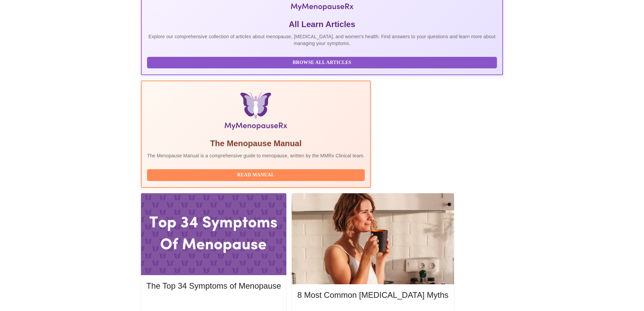 The image size is (644, 311). What do you see at coordinates (322, 24) in the screenshot?
I see `h5: All Learn Articles` at bounding box center [322, 24].